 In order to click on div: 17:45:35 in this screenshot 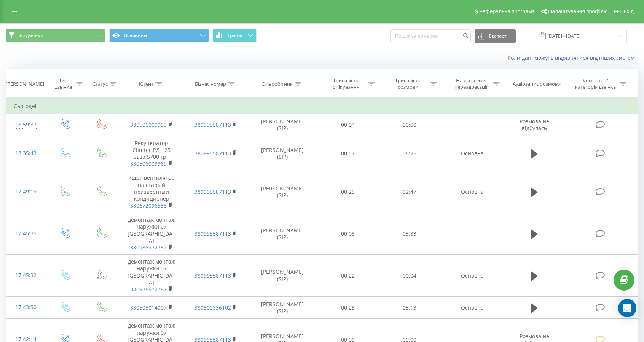, I will do `click(26, 233)`.